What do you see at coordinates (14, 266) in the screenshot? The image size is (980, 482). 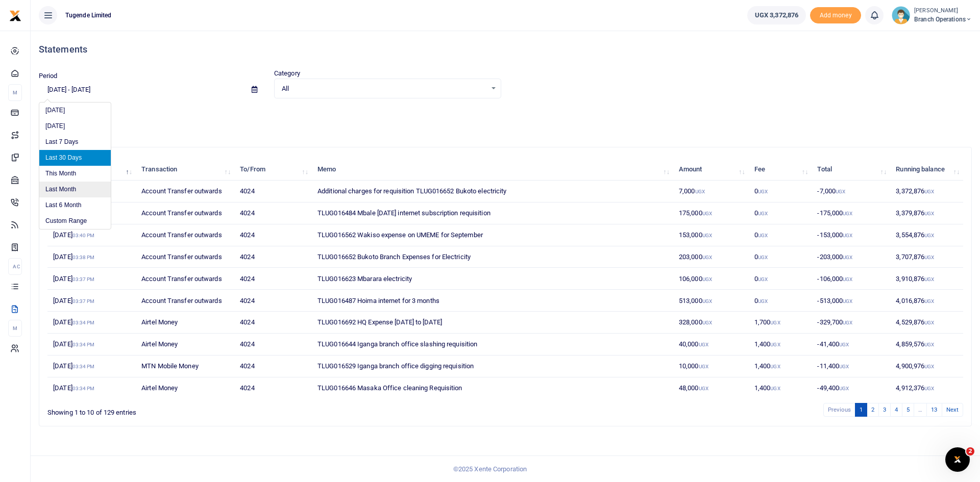 I see `li: Ac` at bounding box center [14, 266].